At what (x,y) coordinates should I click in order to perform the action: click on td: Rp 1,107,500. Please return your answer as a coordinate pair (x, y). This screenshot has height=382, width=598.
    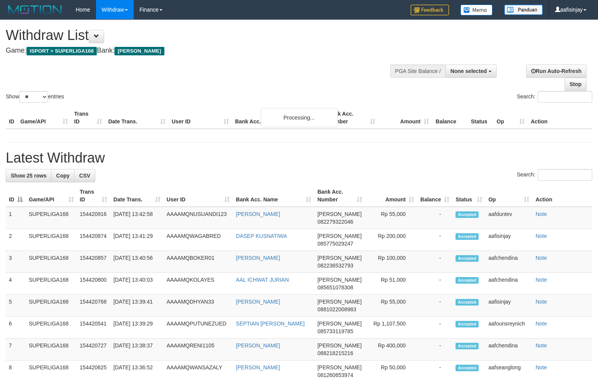
    Looking at the image, I should click on (391, 327).